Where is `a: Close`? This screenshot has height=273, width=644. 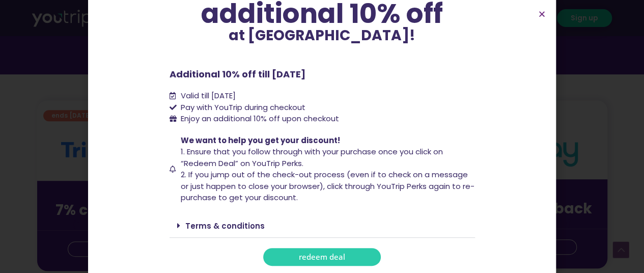
a: Close is located at coordinates (542, 14).